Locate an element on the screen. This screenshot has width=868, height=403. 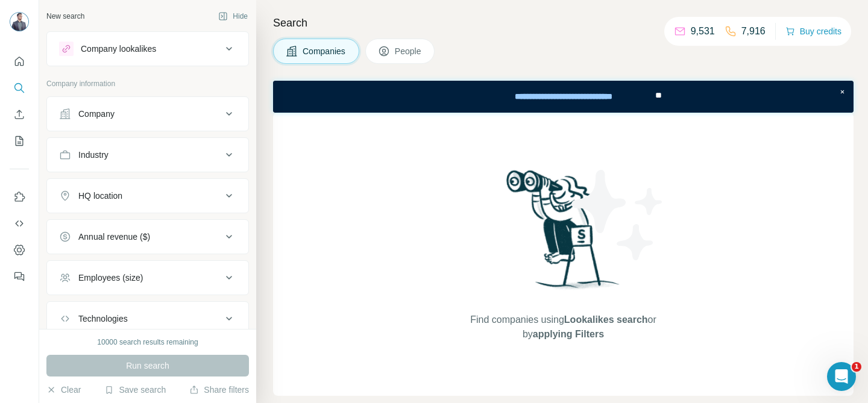
div: Annual revenue ($) is located at coordinates (114, 237).